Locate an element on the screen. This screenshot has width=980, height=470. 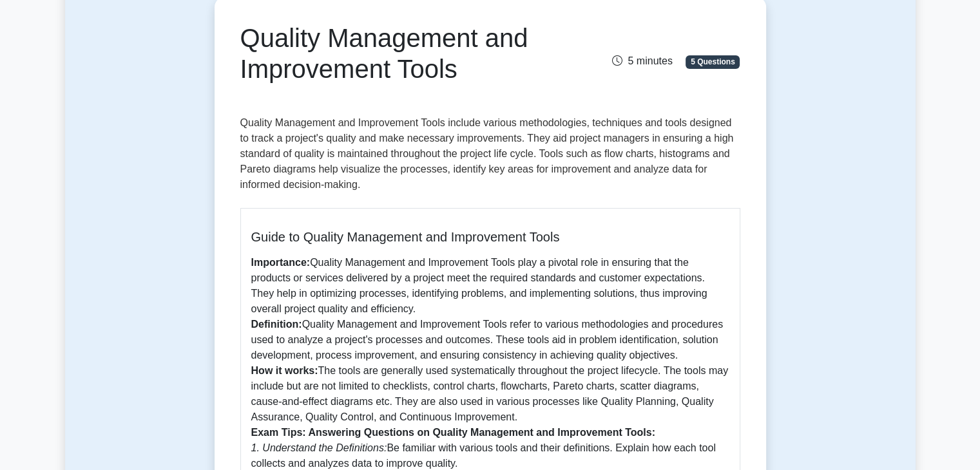
span: 5 minutes is located at coordinates (641, 61).